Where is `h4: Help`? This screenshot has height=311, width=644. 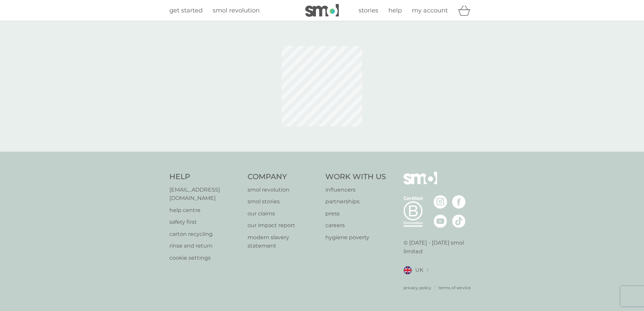
h4: Help is located at coordinates (205, 177).